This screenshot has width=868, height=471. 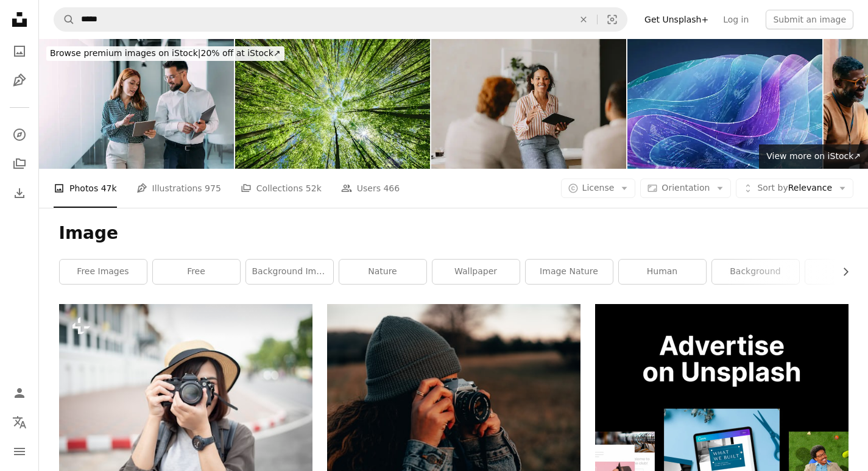 What do you see at coordinates (340, 20) in the screenshot?
I see `form: Find visuals sitewide` at bounding box center [340, 20].